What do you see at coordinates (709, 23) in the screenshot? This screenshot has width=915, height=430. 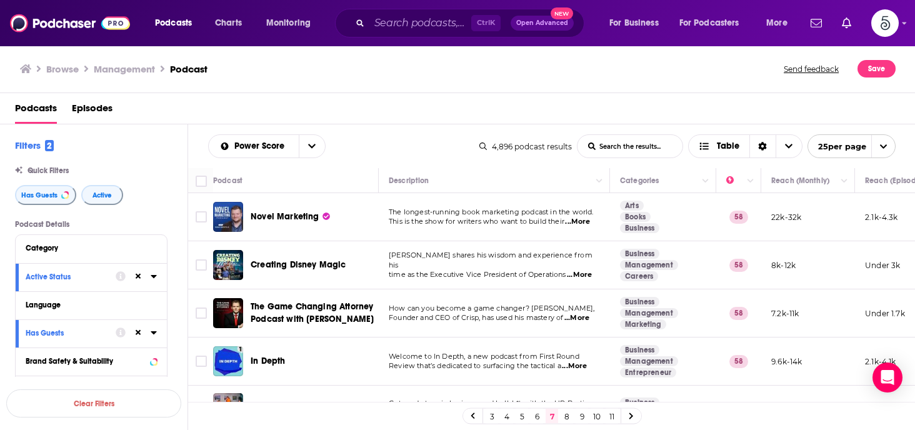 I see `span: For Podcasters` at bounding box center [709, 23].